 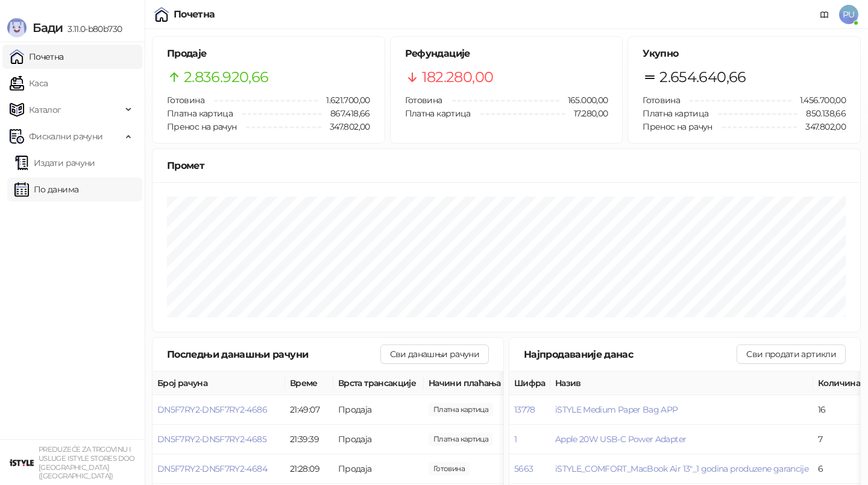 What do you see at coordinates (523, 469) in the screenshot?
I see `button: 5663` at bounding box center [523, 469].